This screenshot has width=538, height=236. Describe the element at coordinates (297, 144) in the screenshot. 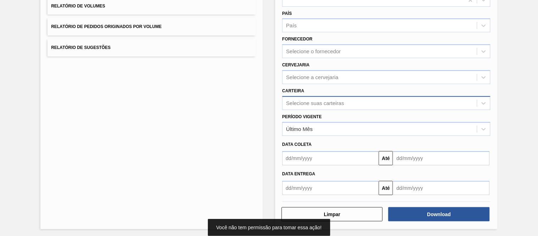

I see `span: Data coleta` at that location.